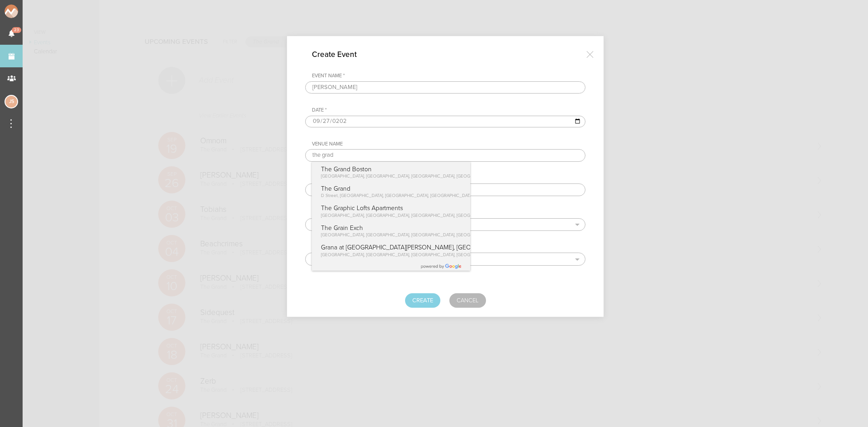  Describe the element at coordinates (341, 54) in the screenshot. I see `h4: Create Event` at that location.